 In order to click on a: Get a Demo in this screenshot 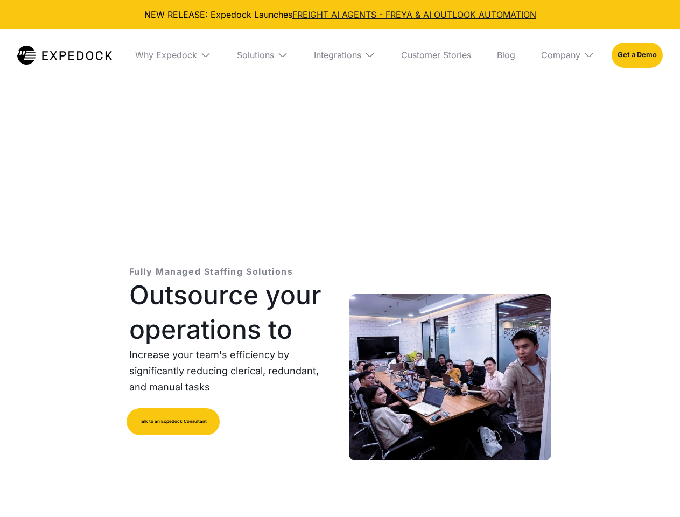, I will do `click(637, 55)`.